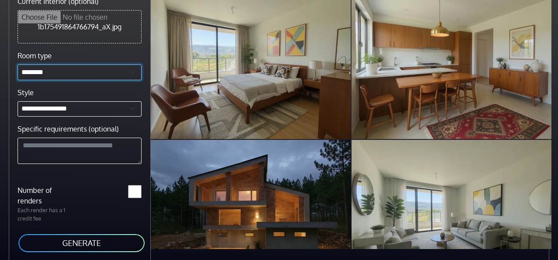  Describe the element at coordinates (46, 214) in the screenshot. I see `p: Each render has a 1 credit fee` at that location.